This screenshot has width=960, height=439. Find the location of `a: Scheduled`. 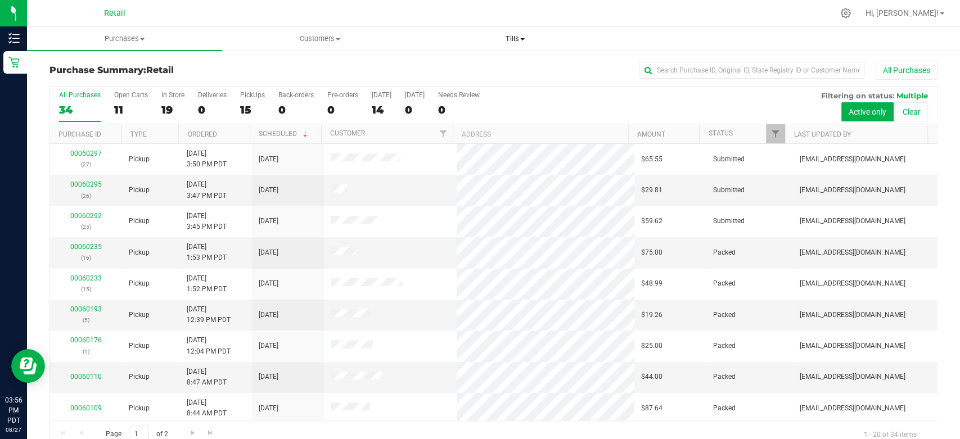

a: Scheduled is located at coordinates (284, 134).